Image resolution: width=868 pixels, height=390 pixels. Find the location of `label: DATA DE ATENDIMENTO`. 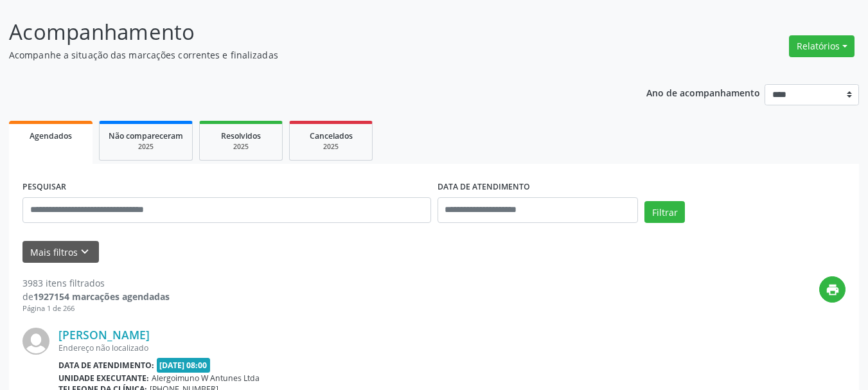

label: DATA DE ATENDIMENTO is located at coordinates (484, 187).